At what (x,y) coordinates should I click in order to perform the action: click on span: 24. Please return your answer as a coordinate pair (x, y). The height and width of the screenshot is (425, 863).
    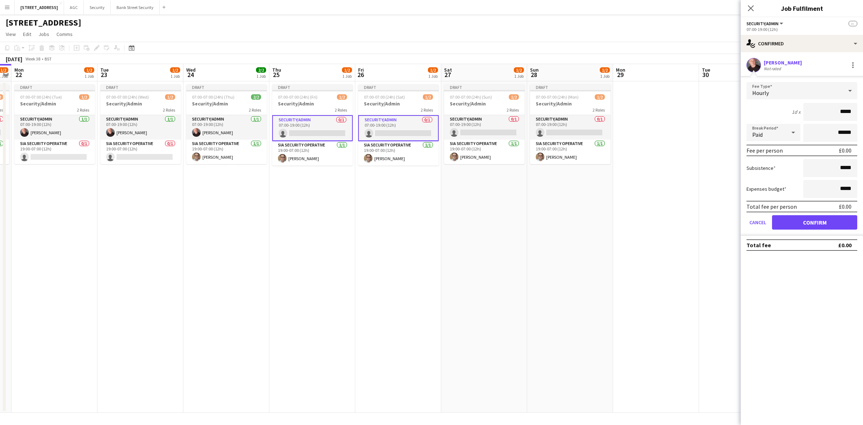
    Looking at the image, I should click on (190, 74).